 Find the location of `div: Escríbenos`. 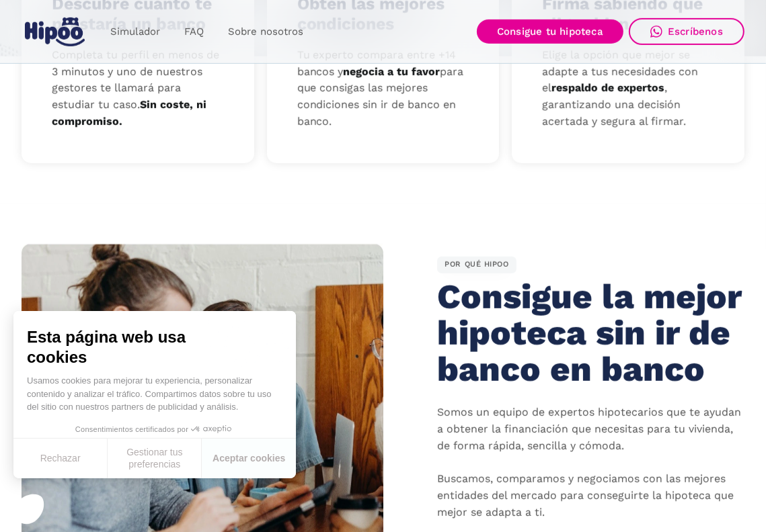

div: Escríbenos is located at coordinates (696, 32).